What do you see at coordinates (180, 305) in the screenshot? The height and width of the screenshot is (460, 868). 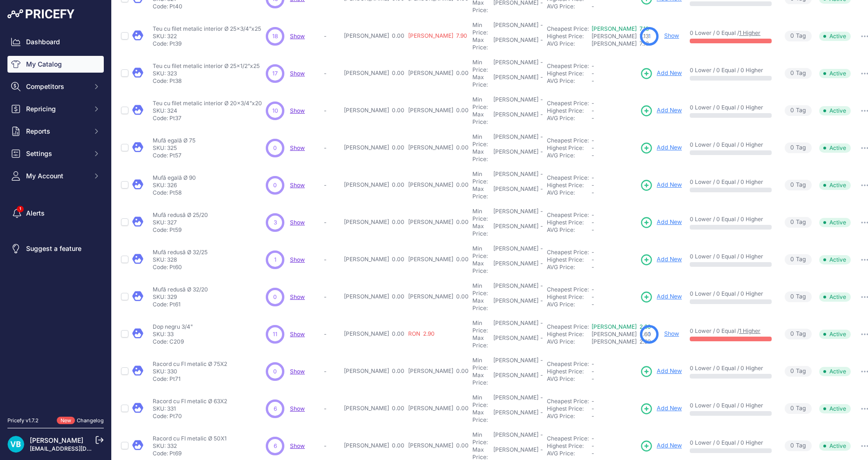 I see `p: Code: Pt61` at bounding box center [180, 305].